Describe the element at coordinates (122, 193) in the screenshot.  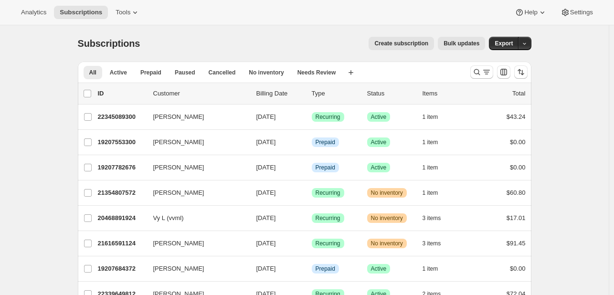
I see `p: 21354807572` at that location.